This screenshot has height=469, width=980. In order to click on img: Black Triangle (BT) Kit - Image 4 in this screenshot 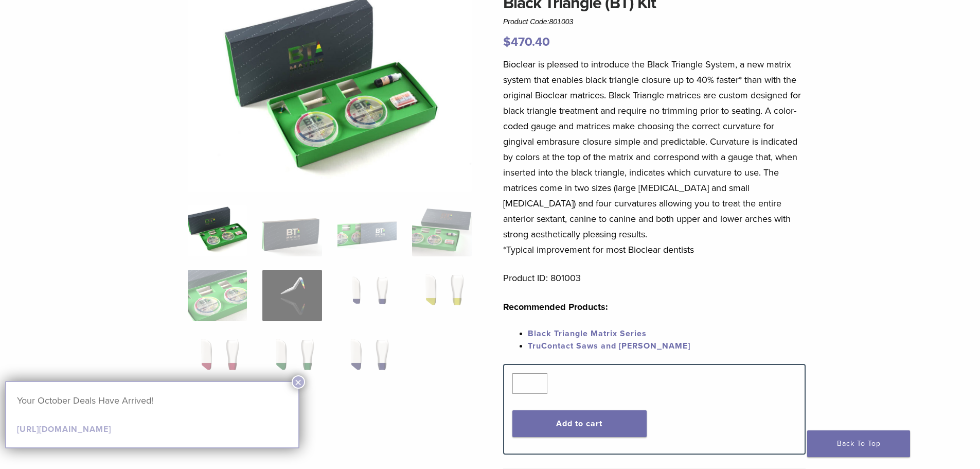, I will do `click(441, 230)`.